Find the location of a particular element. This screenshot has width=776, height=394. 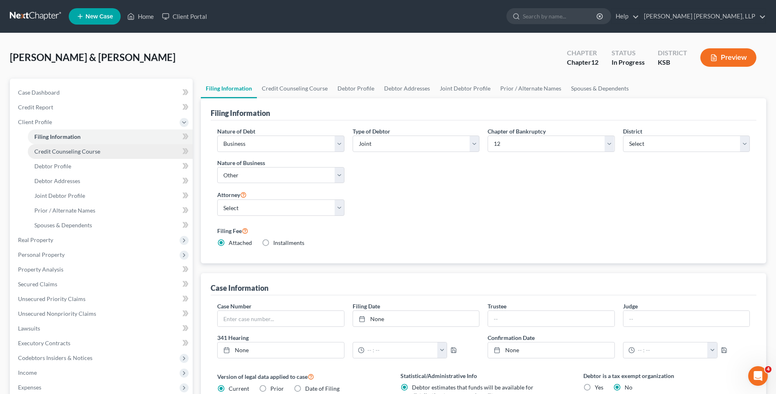

span: 4 is located at coordinates (769, 369).